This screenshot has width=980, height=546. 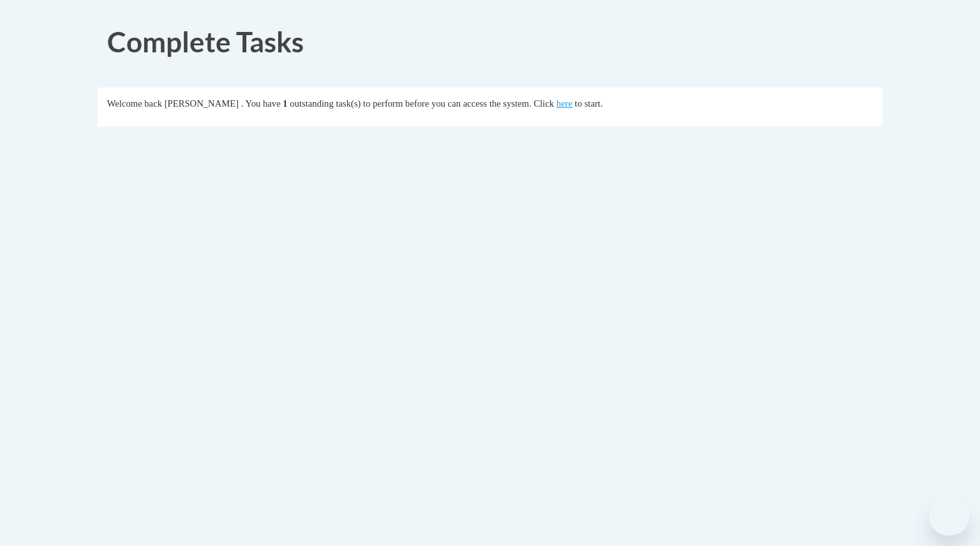 What do you see at coordinates (135, 103) in the screenshot?
I see `span: Welcome back` at bounding box center [135, 103].